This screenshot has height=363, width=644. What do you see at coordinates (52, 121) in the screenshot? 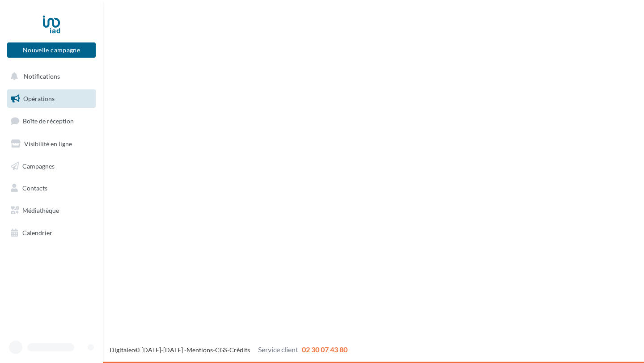
I see `a: Boîte de réception` at bounding box center [52, 121].